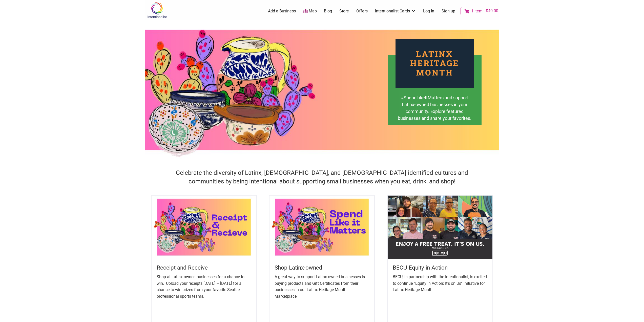  Describe the element at coordinates (322, 286) in the screenshot. I see `p: A great way to support Latinx-owned businesses is buying products and Gift Certificates from thei...` at that location.